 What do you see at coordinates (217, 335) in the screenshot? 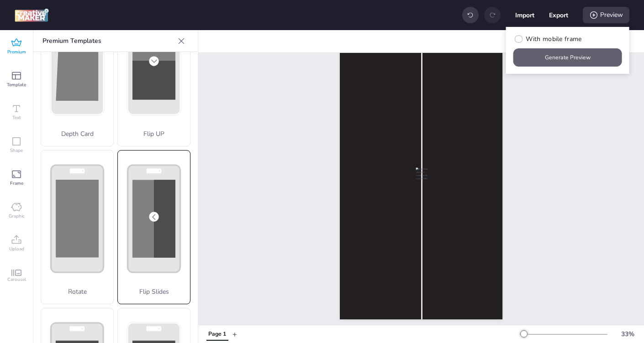
I see `div: Page 1` at bounding box center [217, 335].